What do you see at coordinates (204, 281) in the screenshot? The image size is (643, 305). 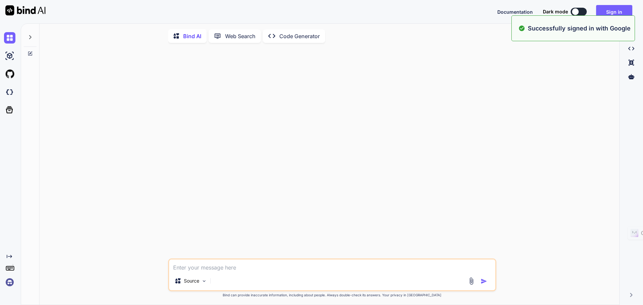 I see `img: Pick Models` at bounding box center [204, 281].